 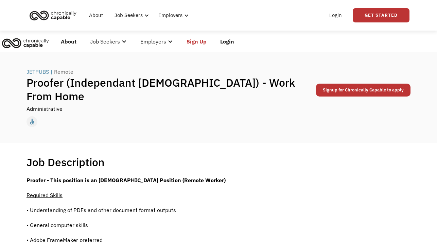 What do you see at coordinates (381, 15) in the screenshot?
I see `a: Get Started` at bounding box center [381, 15].